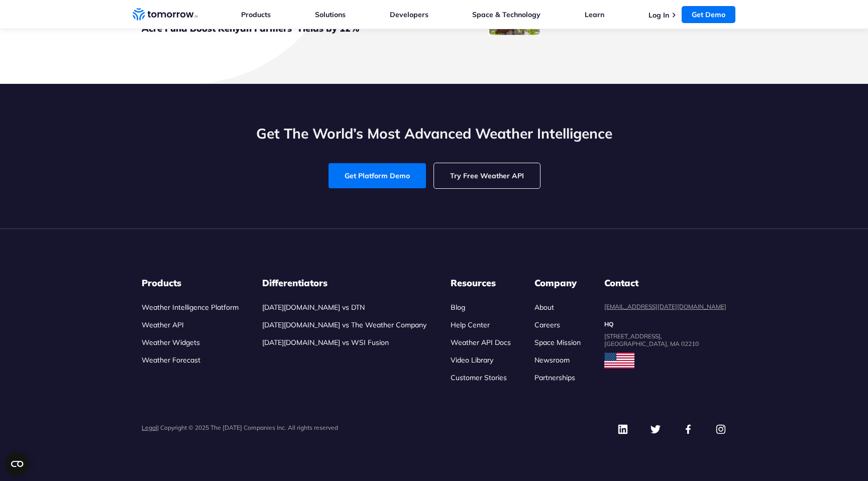 The height and width of the screenshot is (481, 868). What do you see at coordinates (481, 342) in the screenshot?
I see `a: Weather API Docs` at bounding box center [481, 342].